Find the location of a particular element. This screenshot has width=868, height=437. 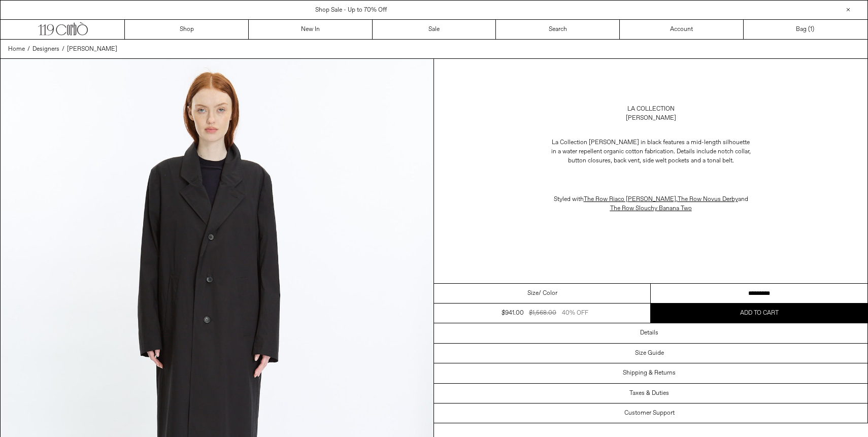

p: Styled with is located at coordinates (651, 204).